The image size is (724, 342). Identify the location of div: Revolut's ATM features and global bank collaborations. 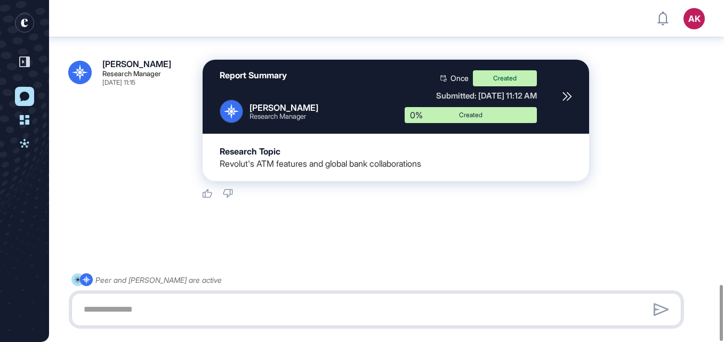
(320, 164).